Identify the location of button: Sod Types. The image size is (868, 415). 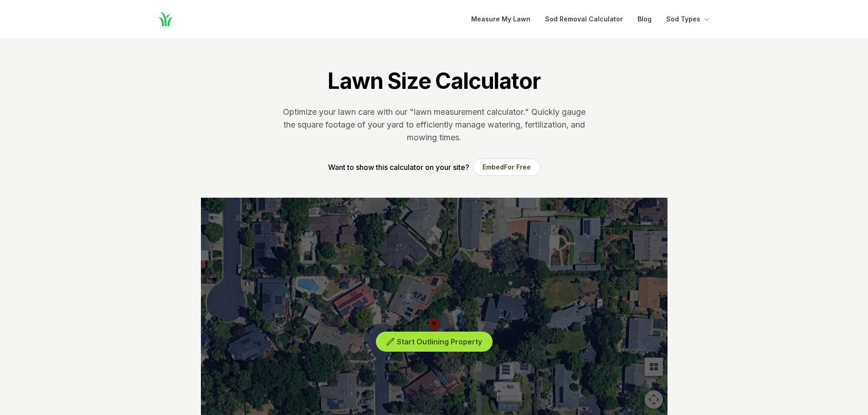
(688, 19).